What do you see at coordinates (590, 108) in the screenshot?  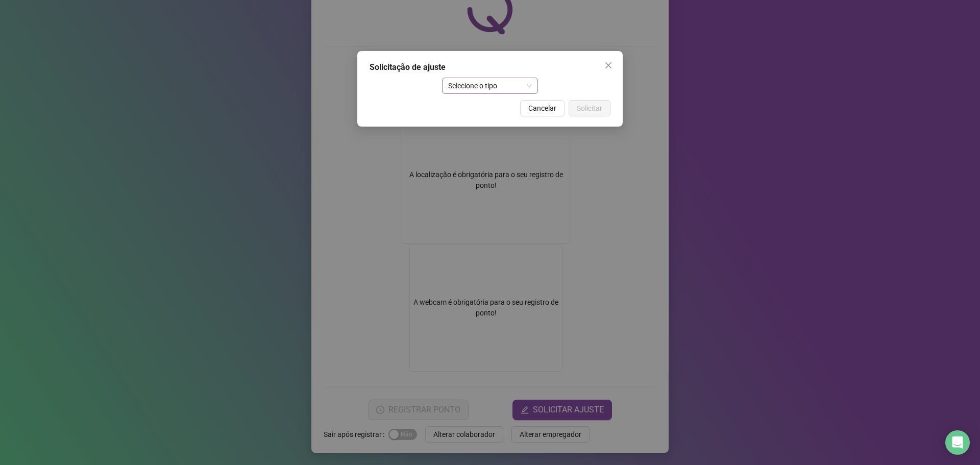 I see `button: Solicitar` at bounding box center [590, 108].